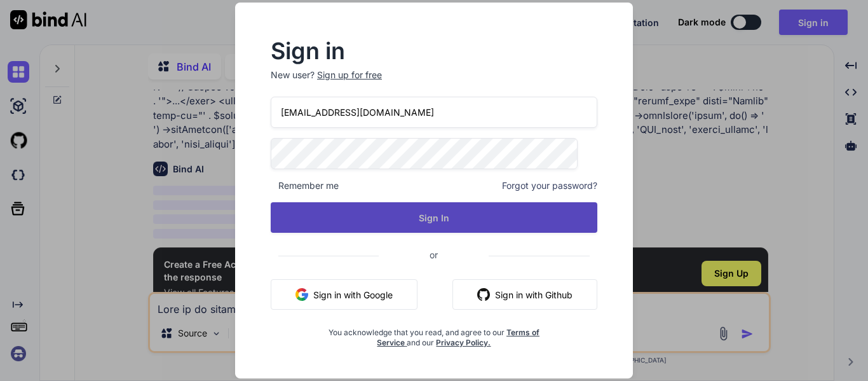 This screenshot has width=868, height=381. I want to click on div: You acknowledge that you read, and agree to our and our, so click(434, 334).